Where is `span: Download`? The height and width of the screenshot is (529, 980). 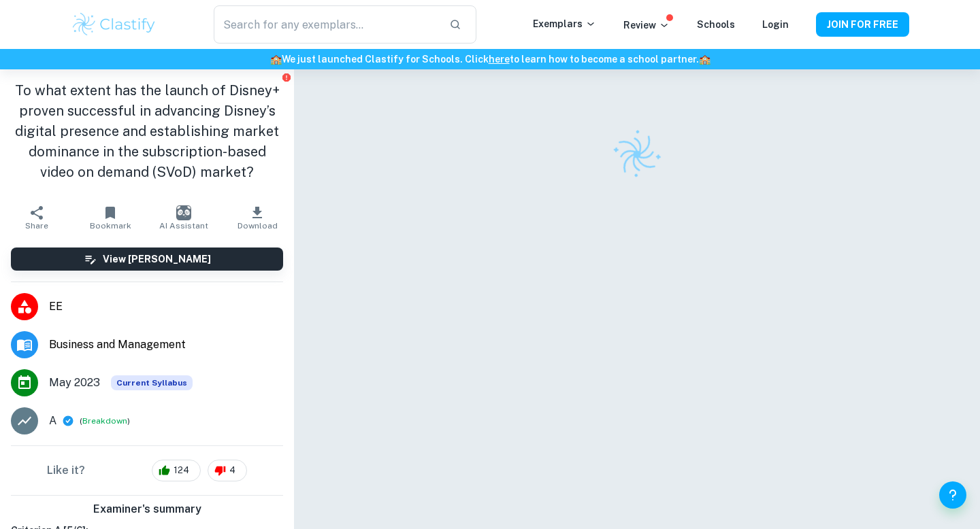 span: Download is located at coordinates (257, 226).